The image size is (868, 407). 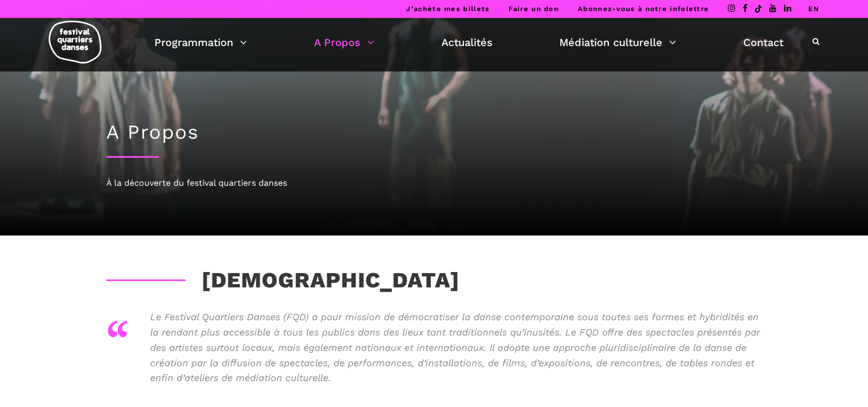 I want to click on a: A Propos, so click(x=344, y=43).